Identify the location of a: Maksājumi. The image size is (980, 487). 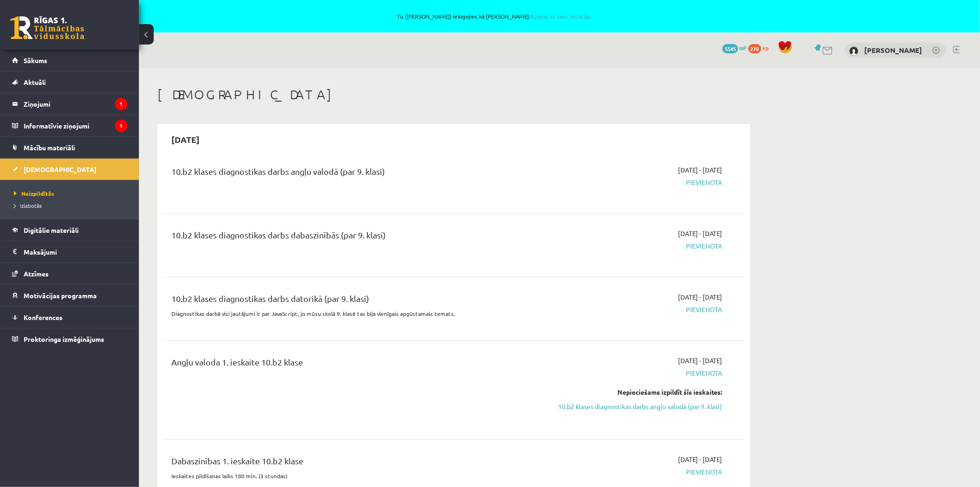
(69, 252).